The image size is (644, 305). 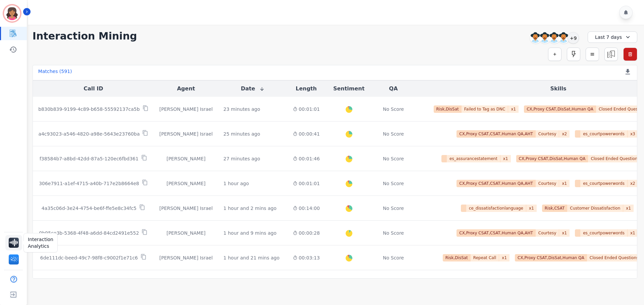 I want to click on span: Customer Dissatisfaction, so click(x=595, y=208).